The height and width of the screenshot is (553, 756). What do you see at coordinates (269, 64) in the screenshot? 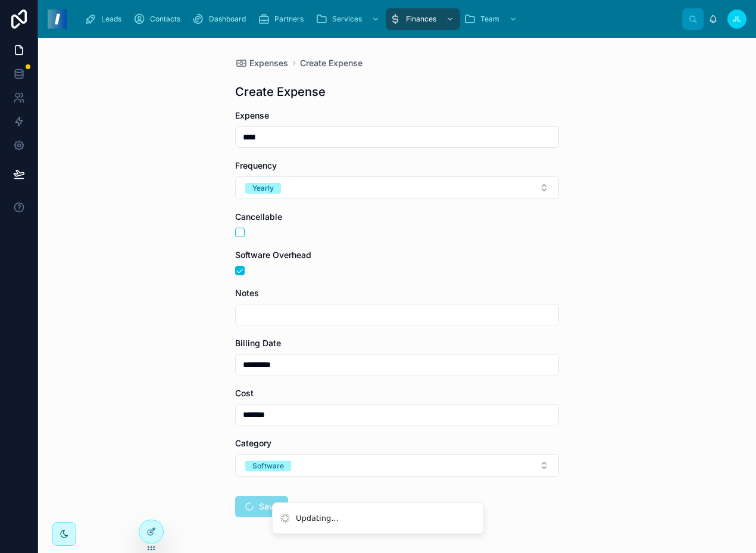
I see `span: Expenses` at bounding box center [269, 64].